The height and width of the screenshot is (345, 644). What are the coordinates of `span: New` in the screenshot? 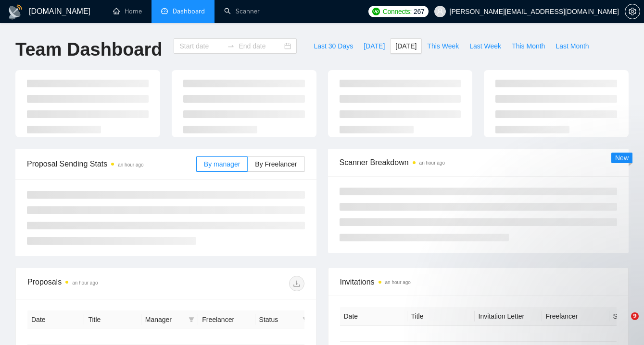 It's located at (622, 158).